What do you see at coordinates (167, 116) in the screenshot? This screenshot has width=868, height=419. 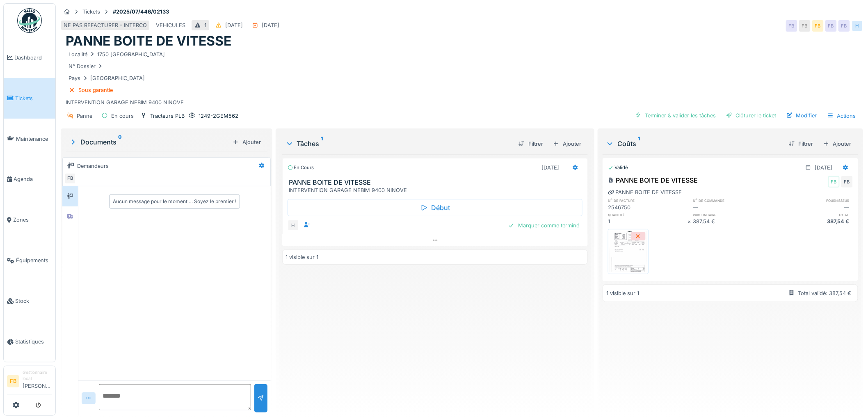 I see `div: Tracteurs PLB` at bounding box center [167, 116].